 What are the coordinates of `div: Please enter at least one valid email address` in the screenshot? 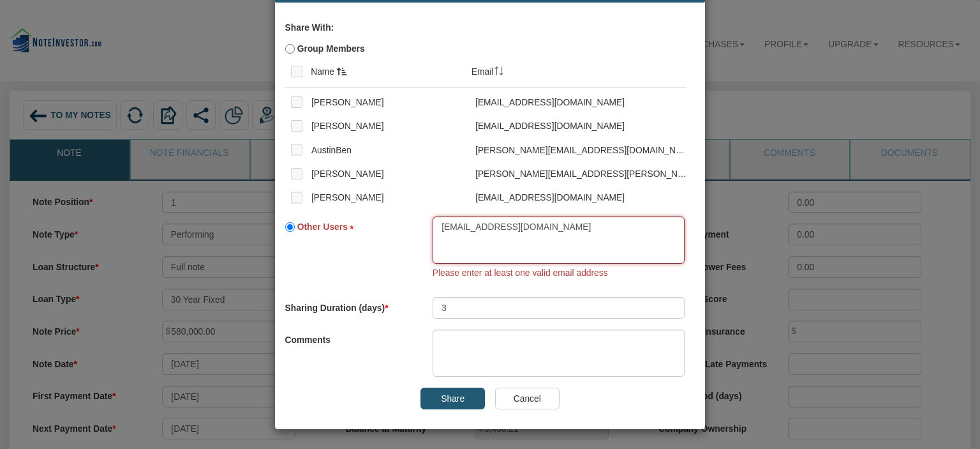 It's located at (558, 273).